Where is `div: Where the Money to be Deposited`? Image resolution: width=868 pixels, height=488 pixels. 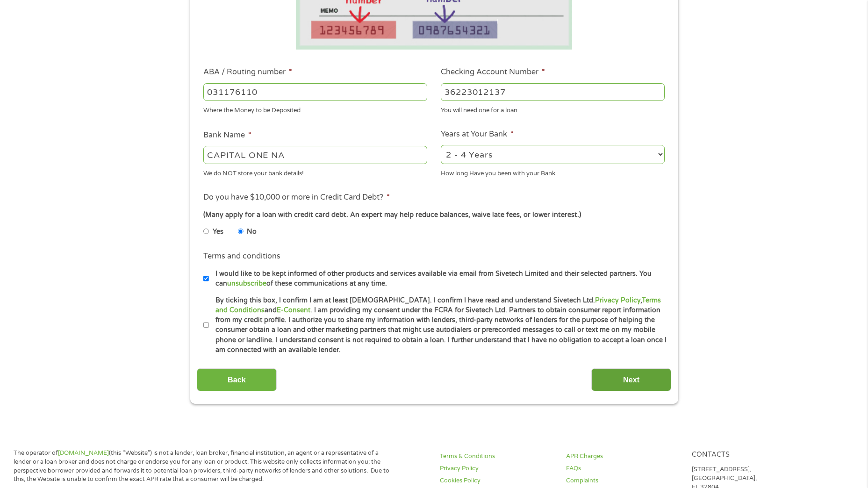 div: Where the Money to be Deposited is located at coordinates (315, 109).